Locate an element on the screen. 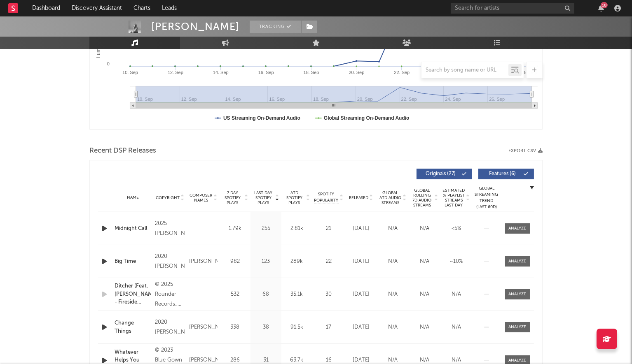 The height and width of the screenshot is (364, 632). div: 68 is located at coordinates (266, 294).